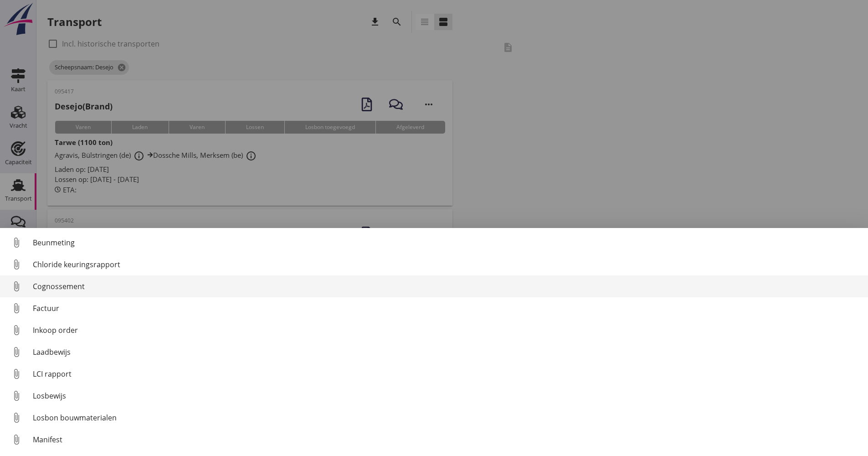 This screenshot has width=868, height=456. What do you see at coordinates (447, 287) in the screenshot?
I see `div: Cognossement` at bounding box center [447, 287].